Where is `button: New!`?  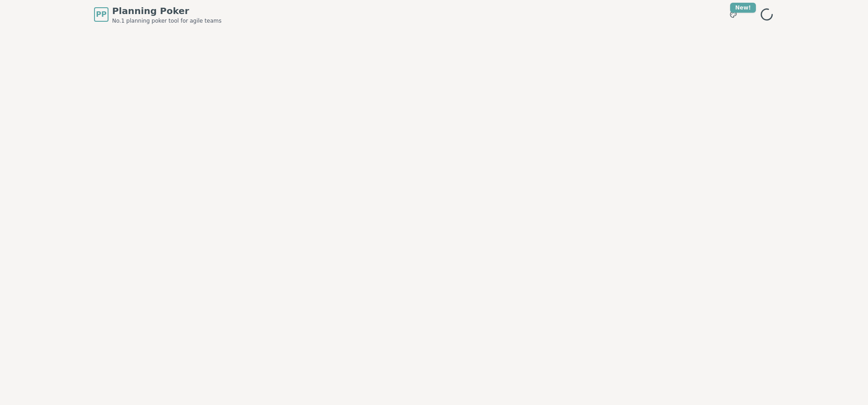
button: New! is located at coordinates (733, 14).